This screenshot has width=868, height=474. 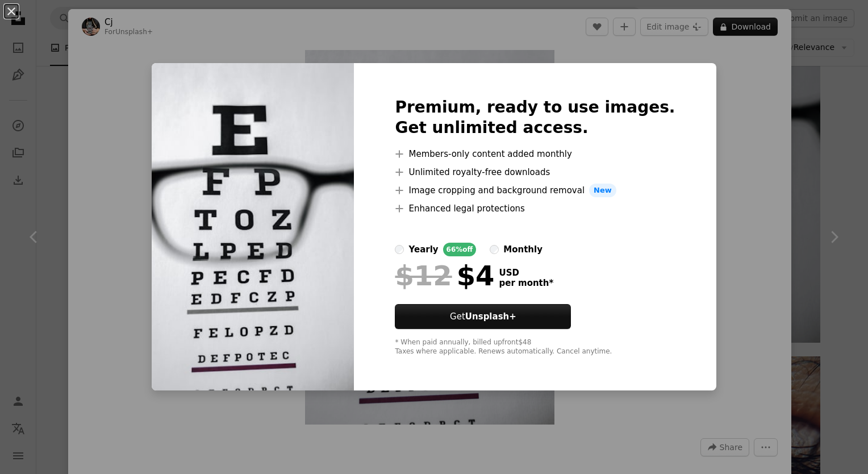 I want to click on img: premium_photo-1670424200500-b8977f9e30be, so click(x=252, y=227).